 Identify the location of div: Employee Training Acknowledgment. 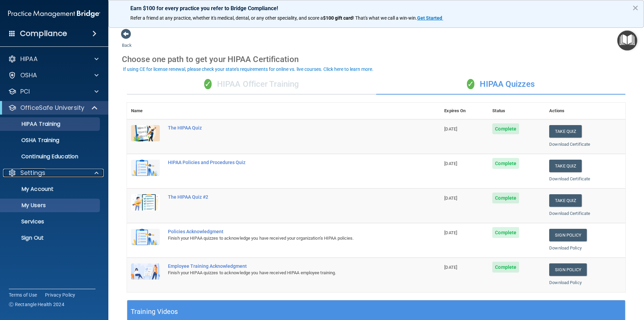
(287, 267).